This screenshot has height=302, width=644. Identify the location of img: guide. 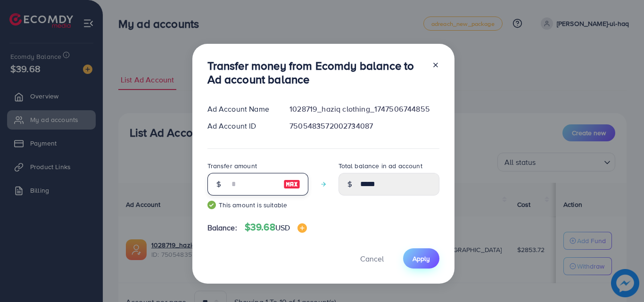
(211, 205).